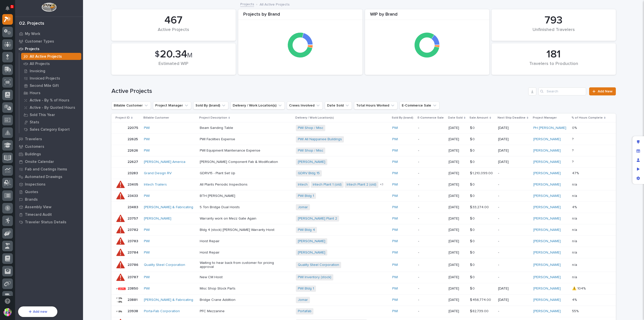  I want to click on div: Preview as, so click(638, 169).